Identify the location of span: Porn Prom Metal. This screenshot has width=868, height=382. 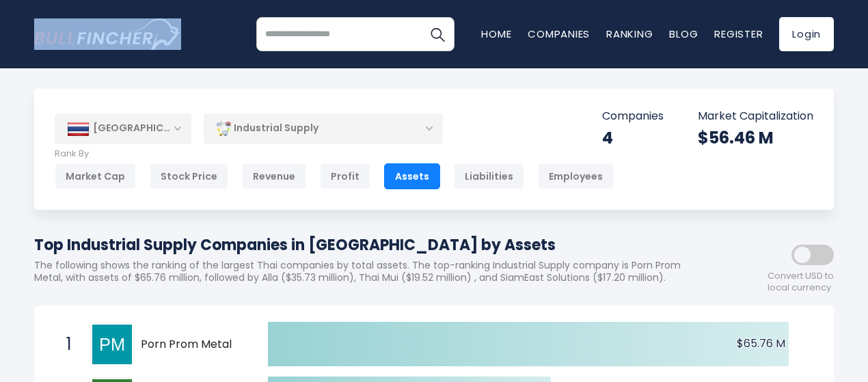
(192, 344).